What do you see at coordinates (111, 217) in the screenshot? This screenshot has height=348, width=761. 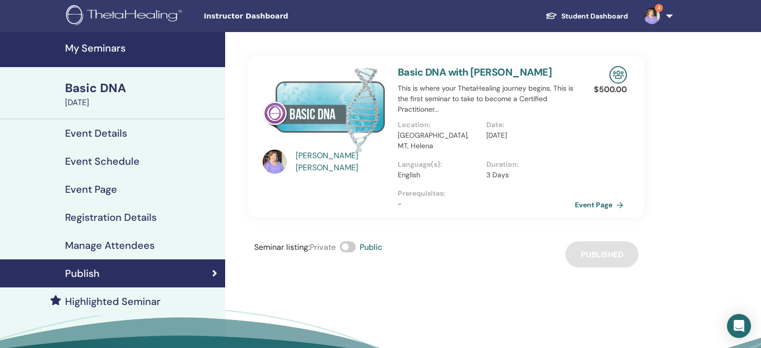 I see `h4: Registration Details` at bounding box center [111, 217].